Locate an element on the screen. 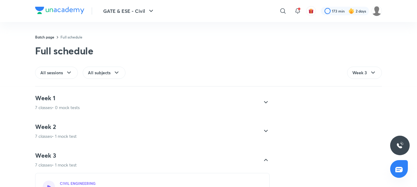  a: Batch page is located at coordinates (45, 37).